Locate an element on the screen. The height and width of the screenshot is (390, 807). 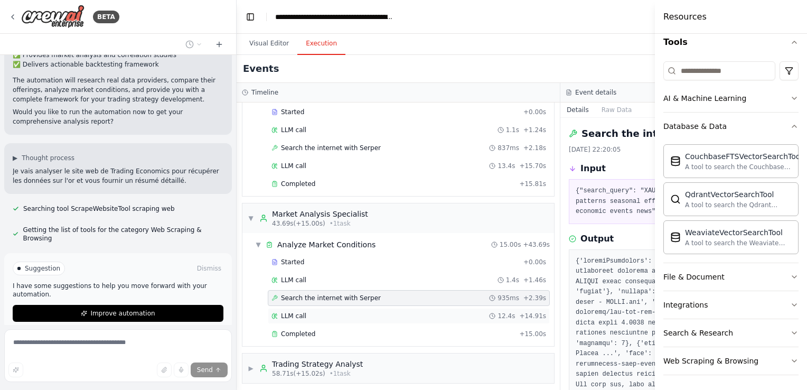
div: A tool to search the Qdrant database for relevant information on internal documents. is located at coordinates (738, 205).